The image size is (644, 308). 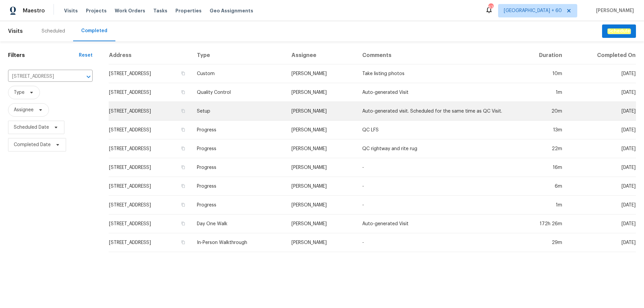 I want to click on span: Assignee, so click(x=24, y=110).